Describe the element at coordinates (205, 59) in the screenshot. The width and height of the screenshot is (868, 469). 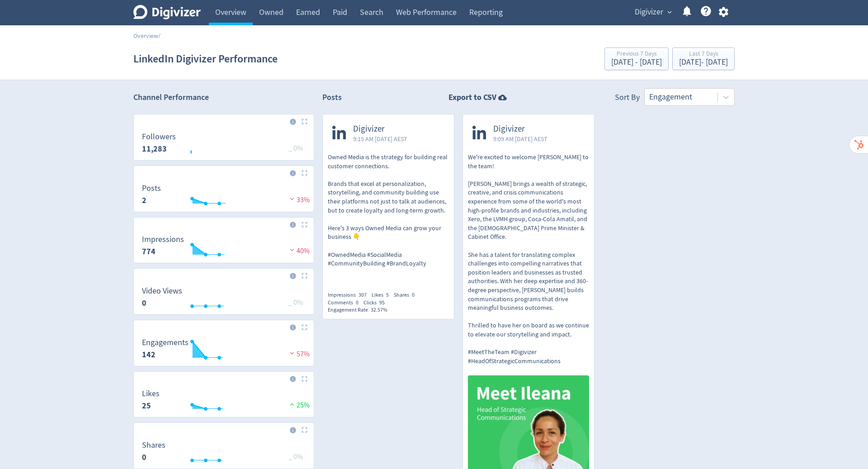
I see `h1: LinkedIn Digivizer Performance` at that location.